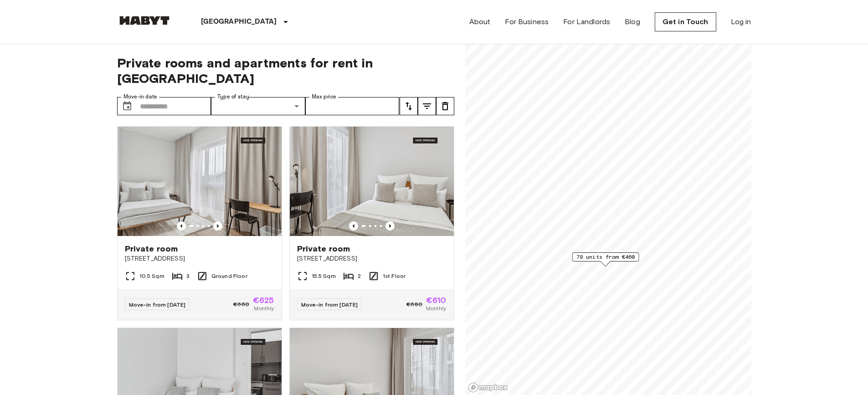  What do you see at coordinates (359, 276) in the screenshot?
I see `span: 2` at bounding box center [359, 276].